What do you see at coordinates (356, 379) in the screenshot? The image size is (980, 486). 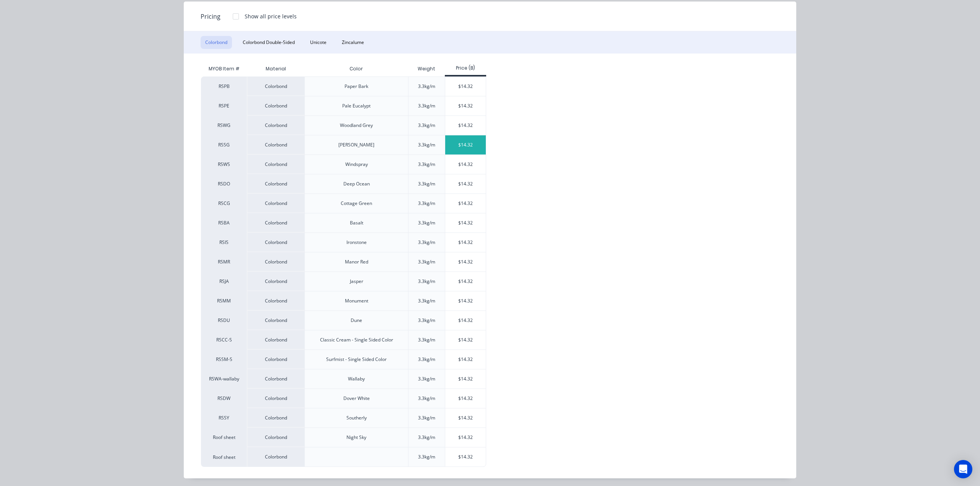 I see `div: Wallaby` at bounding box center [356, 379].